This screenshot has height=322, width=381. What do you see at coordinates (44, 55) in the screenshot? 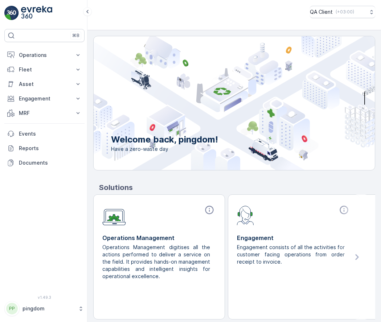
I see `button: Operations` at bounding box center [44, 55].